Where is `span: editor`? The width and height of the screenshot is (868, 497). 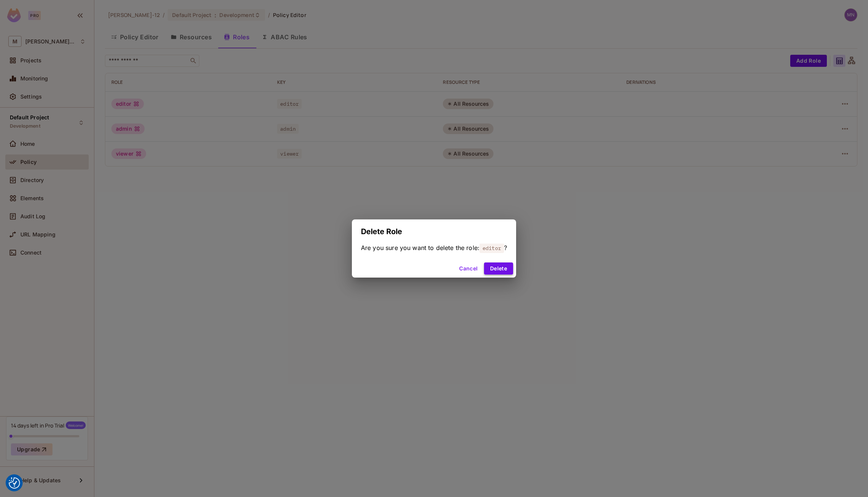 span: editor is located at coordinates (492, 248).